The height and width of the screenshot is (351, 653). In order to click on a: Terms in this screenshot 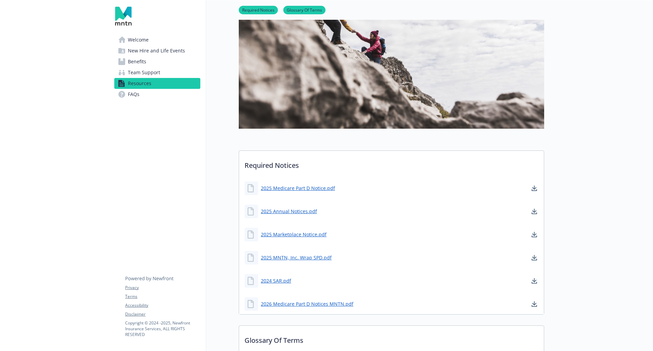, I will do `click(163, 296)`.